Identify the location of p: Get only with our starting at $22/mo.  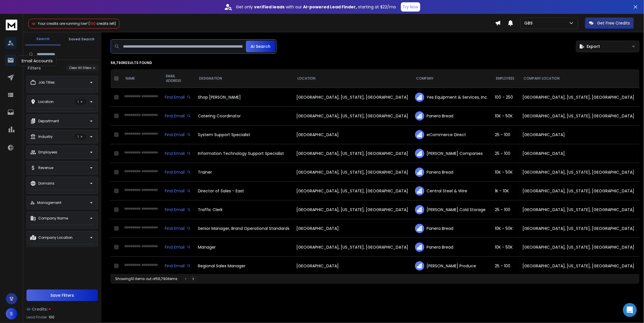
(316, 7).